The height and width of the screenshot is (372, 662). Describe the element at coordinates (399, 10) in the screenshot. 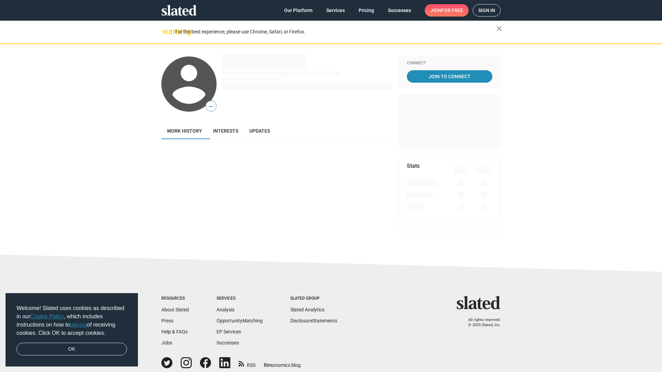

I see `span: Successes` at that location.